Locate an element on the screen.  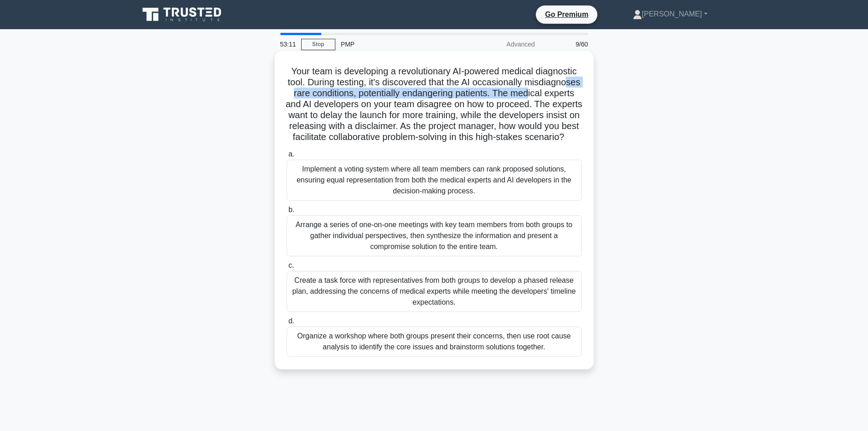
div: PMP is located at coordinates (398, 44).